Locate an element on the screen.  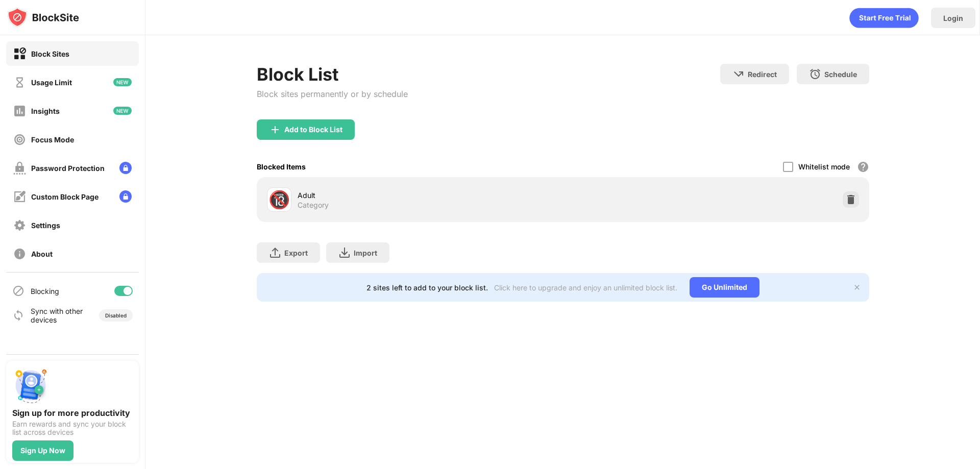
div: Blocking is located at coordinates (45, 291).